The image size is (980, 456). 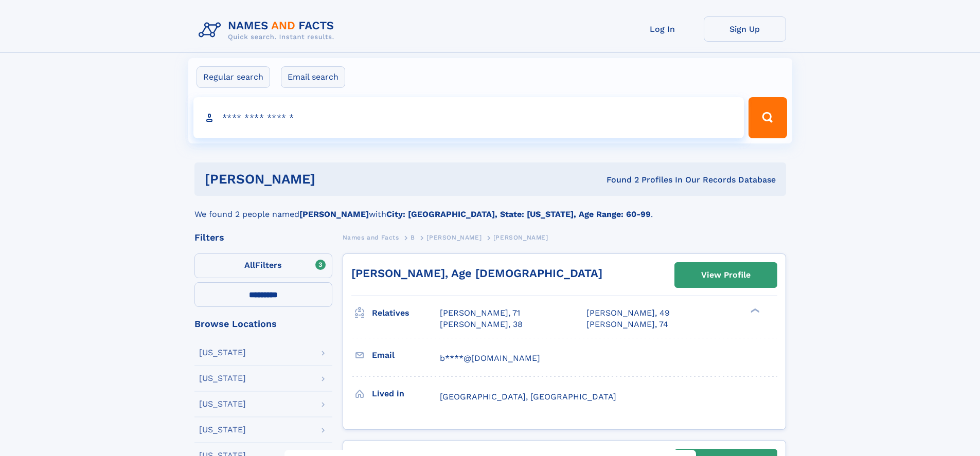 What do you see at coordinates (233, 77) in the screenshot?
I see `label: Regular search` at bounding box center [233, 77].